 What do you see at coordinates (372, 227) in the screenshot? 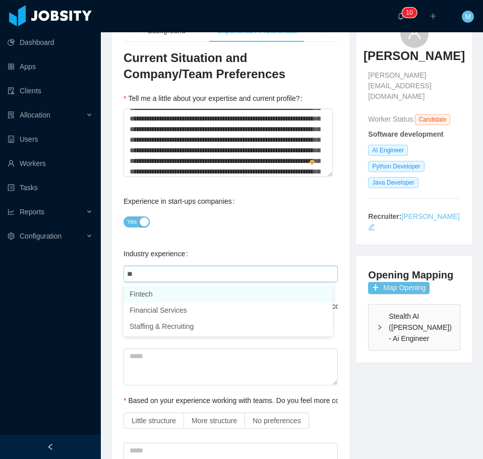
I see `i: icon: edit` at bounding box center [372, 227].